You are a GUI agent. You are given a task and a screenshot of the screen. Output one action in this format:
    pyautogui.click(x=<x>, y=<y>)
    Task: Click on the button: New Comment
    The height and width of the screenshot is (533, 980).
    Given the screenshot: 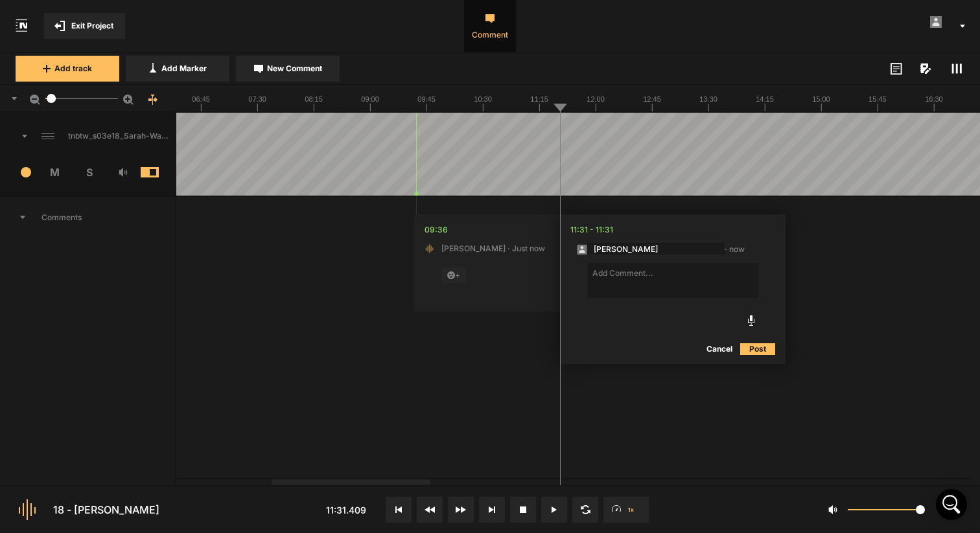 What is the action you would take?
    pyautogui.click(x=288, y=69)
    